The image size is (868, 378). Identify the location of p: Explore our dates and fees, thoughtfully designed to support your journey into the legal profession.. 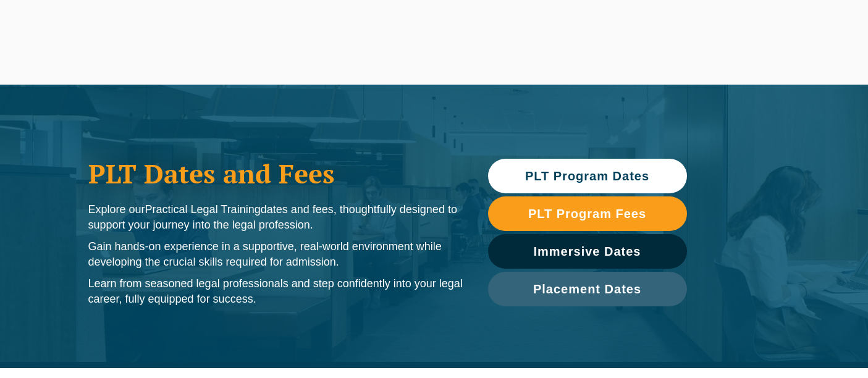
(275, 218).